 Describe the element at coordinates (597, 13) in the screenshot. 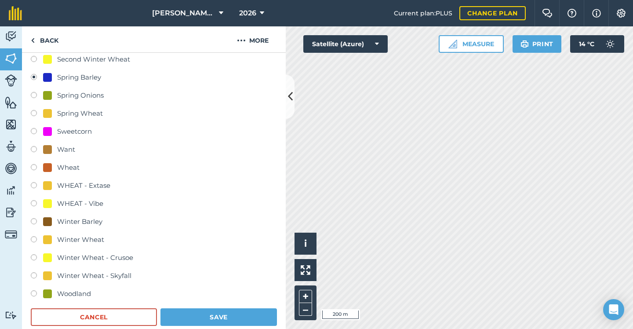

I see `img: svg+xml;base64,PHN2ZyB4bWxucz0iaHR0cDovL3d3dy53My5vcmcvMjAwMC9zdmciIHdpZHRoPSIxNyIgaGVpZ2h0PSIxNy...` at that location.